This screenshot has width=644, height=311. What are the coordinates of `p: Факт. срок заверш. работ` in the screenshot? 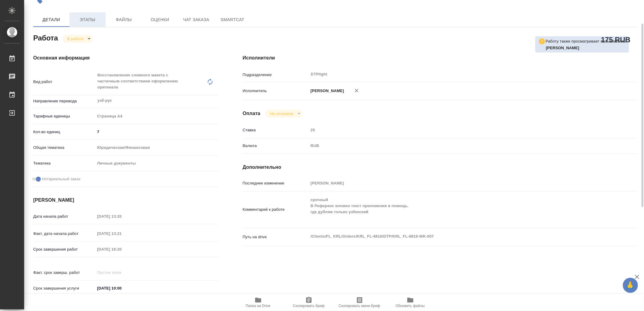 It's located at (64, 273).